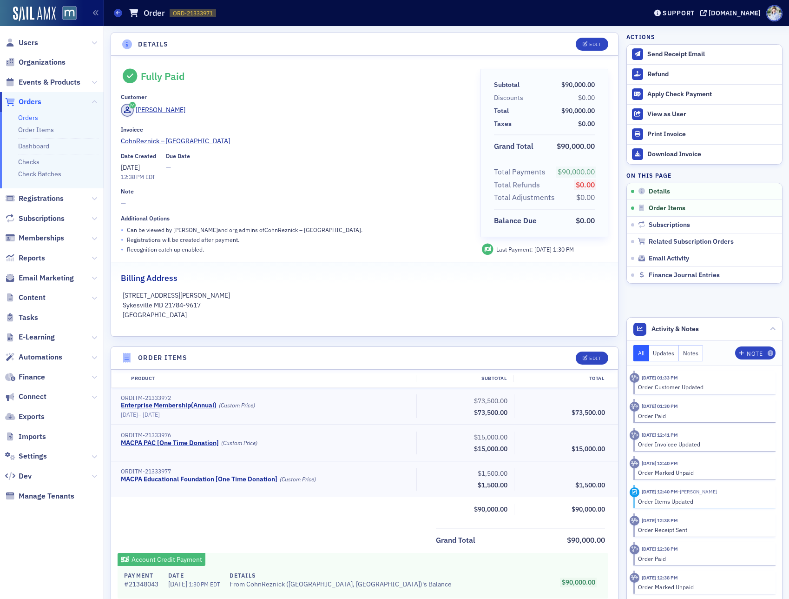 Image resolution: width=789 pixels, height=599 pixels. What do you see at coordinates (265, 398) in the screenshot?
I see `div: ORDITM-21333972` at bounding box center [265, 398].